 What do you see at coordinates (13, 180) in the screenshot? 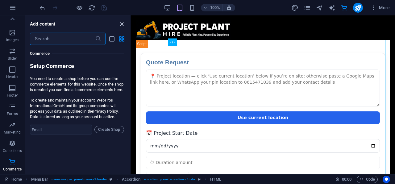
I see `a: Home` at bounding box center [13, 180].